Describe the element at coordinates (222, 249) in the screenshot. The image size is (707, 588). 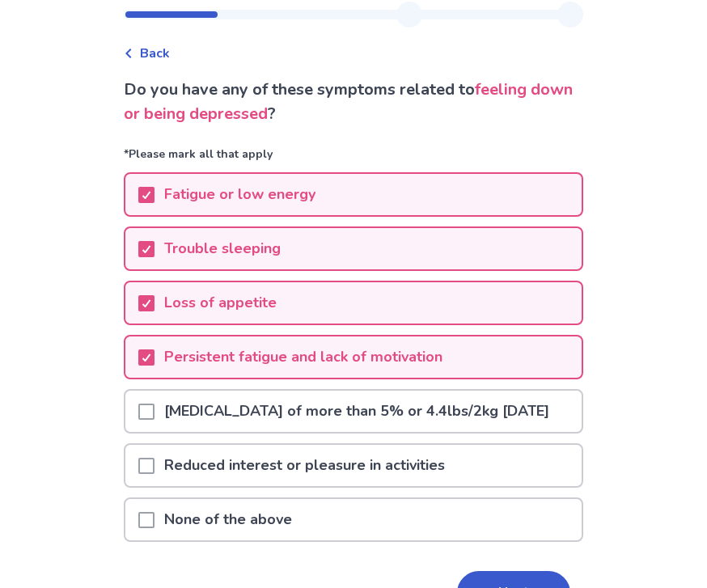
I see `p: Trouble sleeping` at that location.